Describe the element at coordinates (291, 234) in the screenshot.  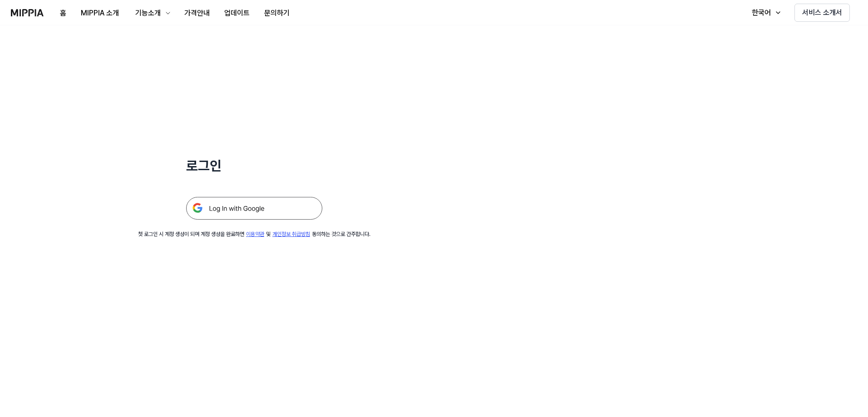
I see `a: 개인정보 취급방침` at that location.